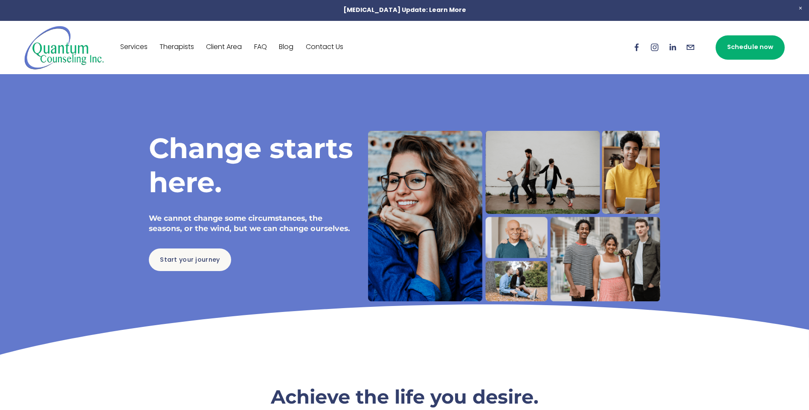 This screenshot has width=809, height=410. What do you see at coordinates (251, 165) in the screenshot?
I see `h1: Change starts here.` at bounding box center [251, 165].